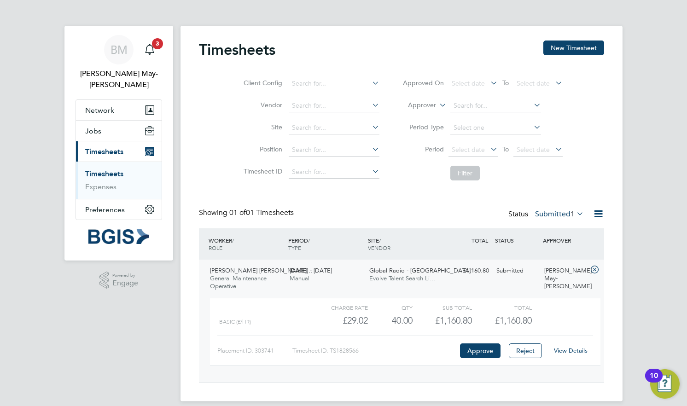  I want to click on span: £1,160.80, so click(514, 321).